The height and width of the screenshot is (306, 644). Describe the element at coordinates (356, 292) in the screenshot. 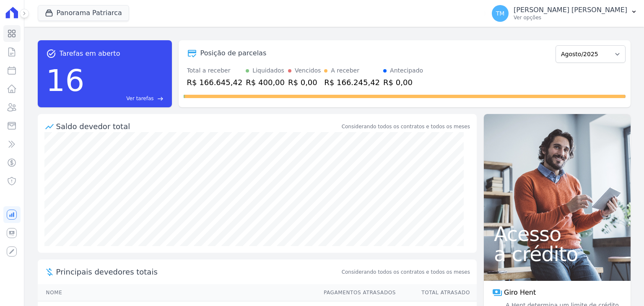

I see `th: Pagamentos Atrasados` at that location.